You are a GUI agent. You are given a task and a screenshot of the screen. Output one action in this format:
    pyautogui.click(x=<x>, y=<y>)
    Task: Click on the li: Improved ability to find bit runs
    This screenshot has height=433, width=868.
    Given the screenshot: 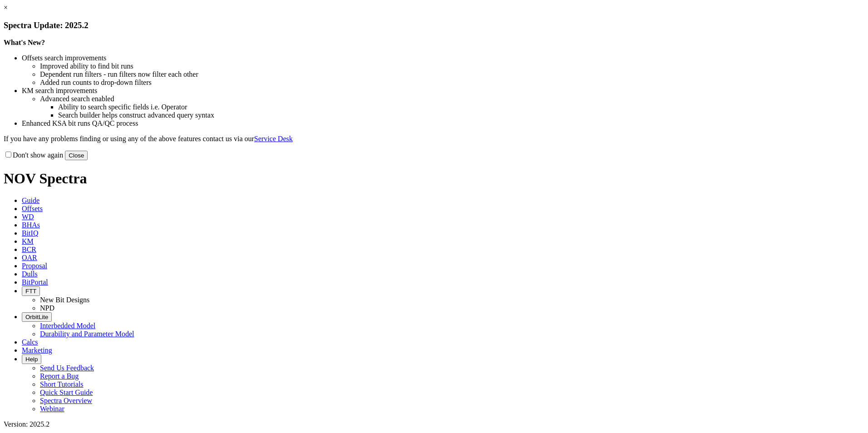 What is the action you would take?
    pyautogui.click(x=452, y=66)
    